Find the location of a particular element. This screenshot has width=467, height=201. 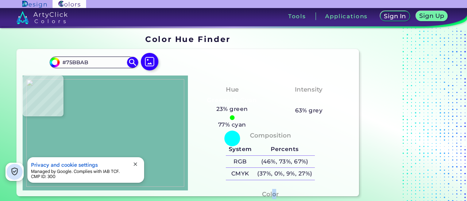

img: icon search is located at coordinates (132, 62).